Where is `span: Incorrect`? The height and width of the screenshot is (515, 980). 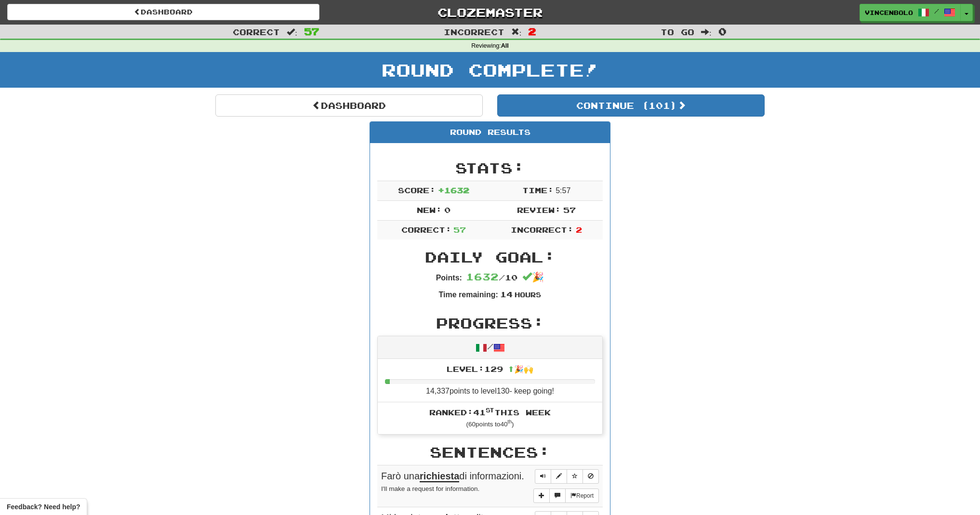 span: Incorrect is located at coordinates (474, 32).